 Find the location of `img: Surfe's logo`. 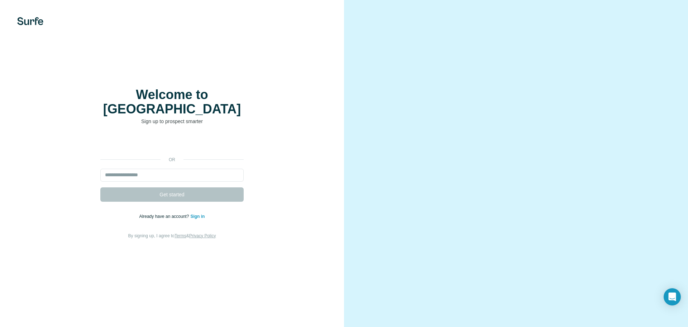

img: Surfe's logo is located at coordinates (30, 21).